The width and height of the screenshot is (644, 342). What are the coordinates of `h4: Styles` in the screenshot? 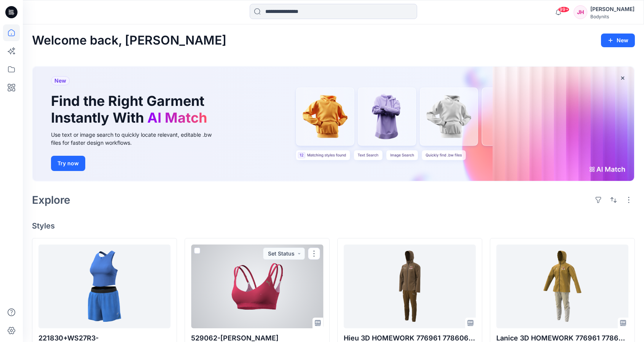 It's located at (334, 226).